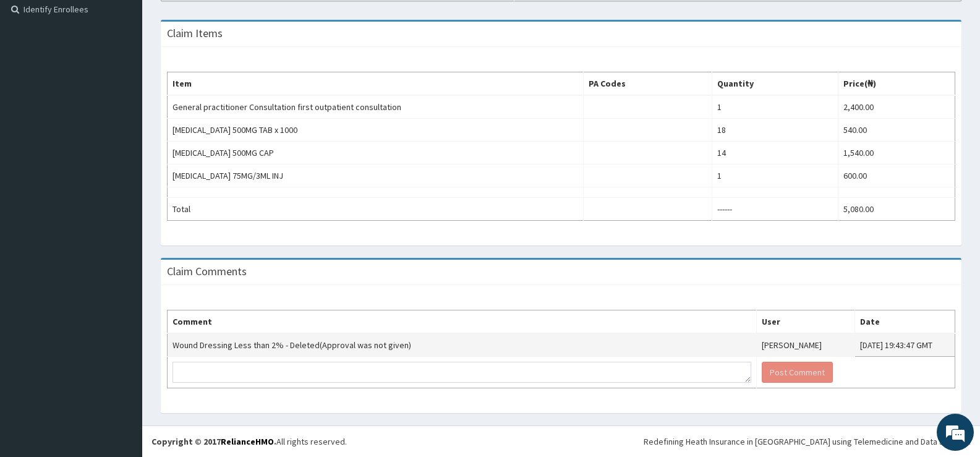 The width and height of the screenshot is (980, 457). What do you see at coordinates (375, 107) in the screenshot?
I see `td: General practitioner Consultation first outpatient consultation` at bounding box center [375, 107].